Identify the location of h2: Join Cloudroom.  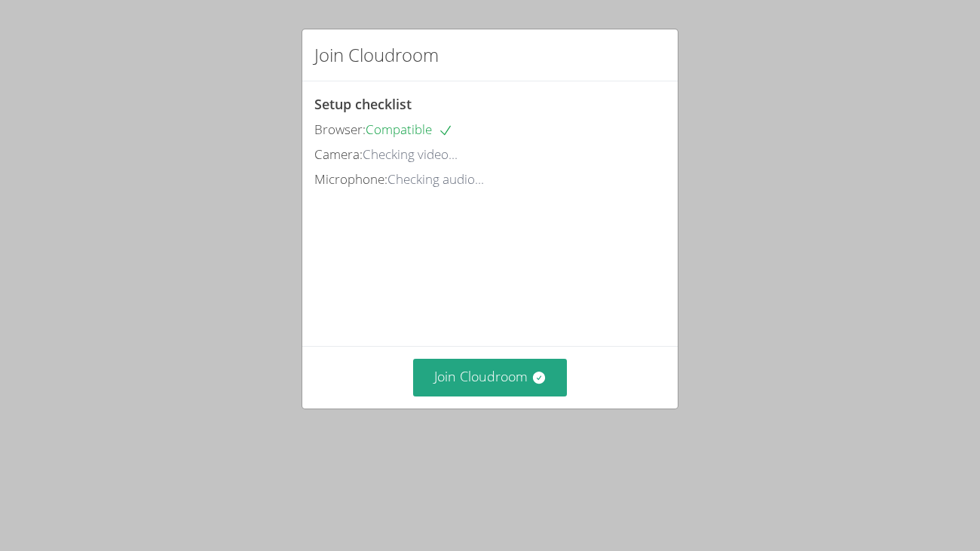
(376, 55).